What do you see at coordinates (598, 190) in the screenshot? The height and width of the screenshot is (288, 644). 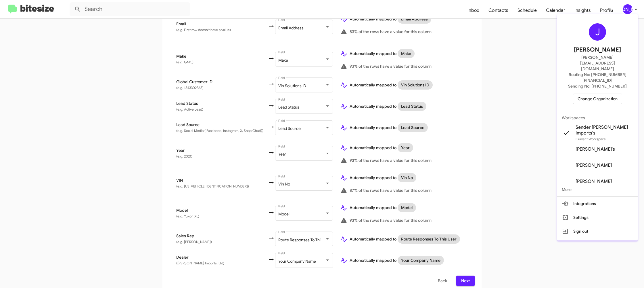 I see `span: More` at bounding box center [598, 190].